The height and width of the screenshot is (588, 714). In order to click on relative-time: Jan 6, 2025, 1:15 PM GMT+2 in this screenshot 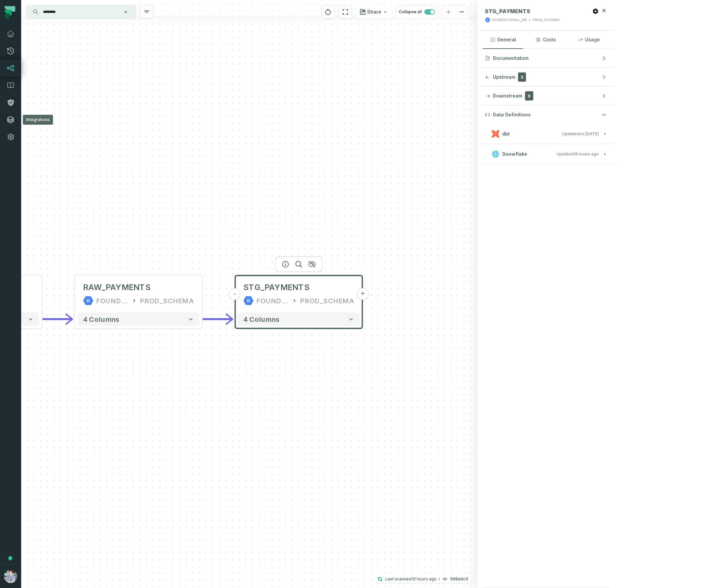, I will do `click(589, 133)`.